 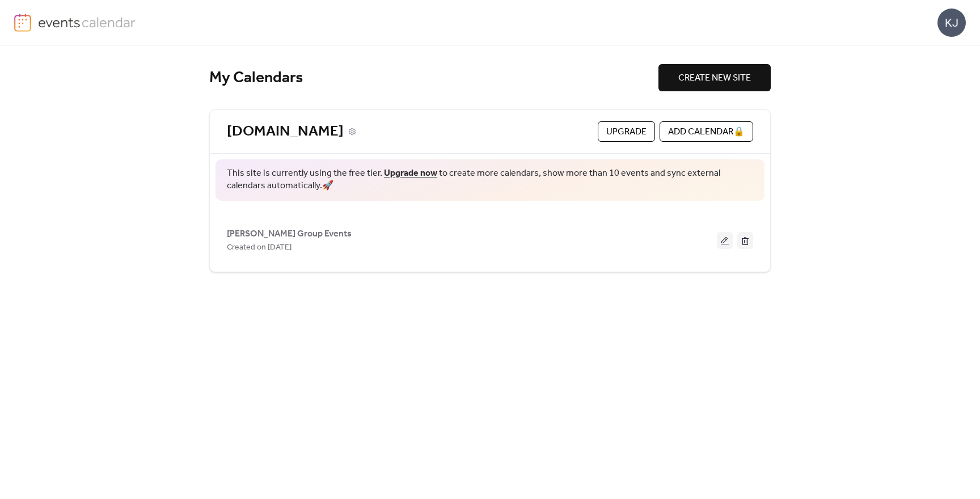 I want to click on span: Upgrade, so click(x=626, y=132).